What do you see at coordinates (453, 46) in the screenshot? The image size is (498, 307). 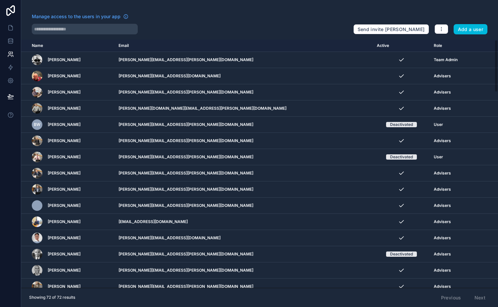 I see `th: Role` at bounding box center [453, 46].